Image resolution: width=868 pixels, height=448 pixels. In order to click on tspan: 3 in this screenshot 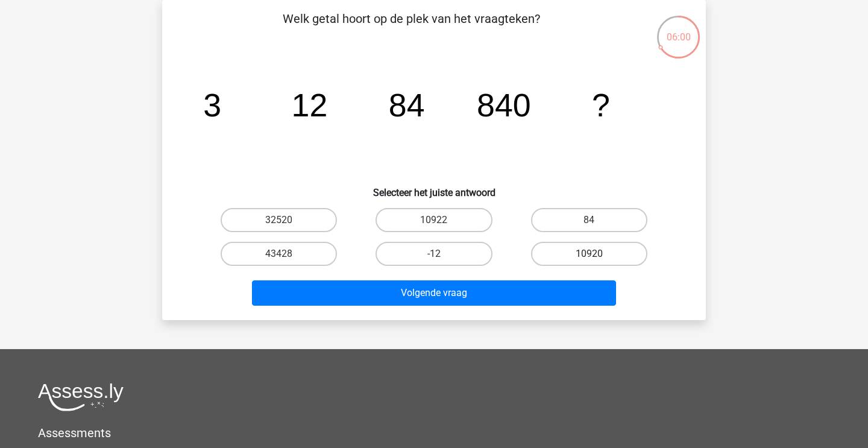, I will do `click(212, 105)`.